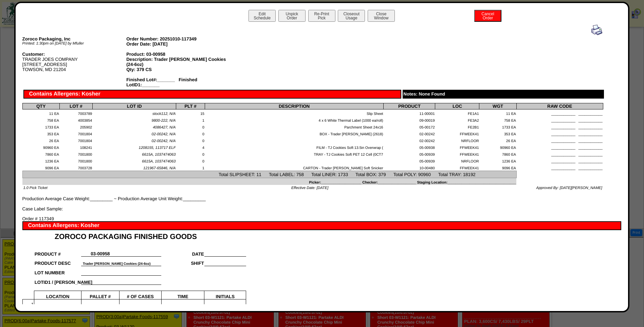 The height and width of the screenshot is (327, 644). Describe the element at coordinates (41, 140) in the screenshot. I see `td: 26 EA` at that location.